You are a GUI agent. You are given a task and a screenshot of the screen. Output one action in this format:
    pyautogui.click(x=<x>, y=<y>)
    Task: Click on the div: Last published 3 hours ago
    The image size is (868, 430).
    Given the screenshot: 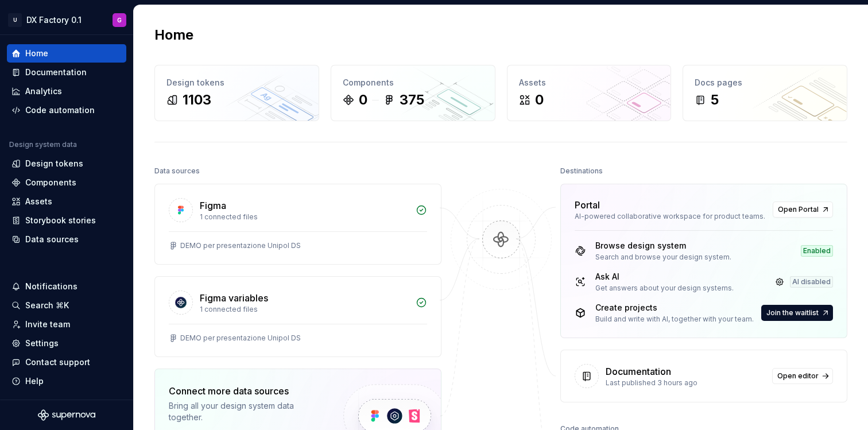 What is the action you would take?
    pyautogui.click(x=685, y=383)
    